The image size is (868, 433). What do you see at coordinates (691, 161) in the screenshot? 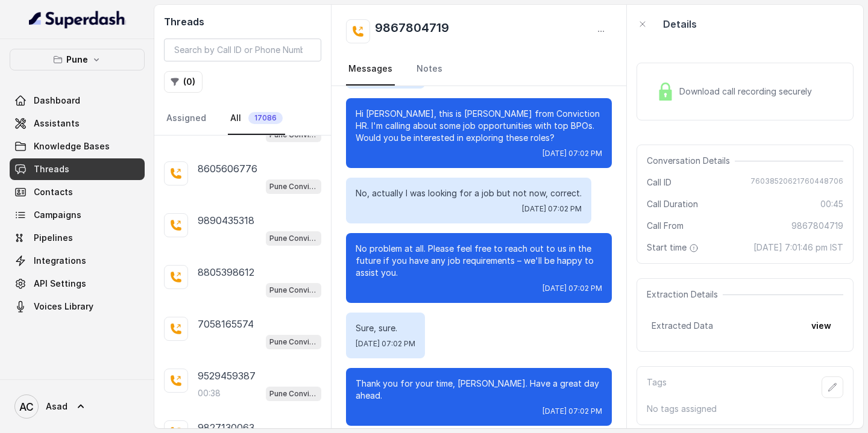
I see `span: Conversation Details` at bounding box center [691, 161].